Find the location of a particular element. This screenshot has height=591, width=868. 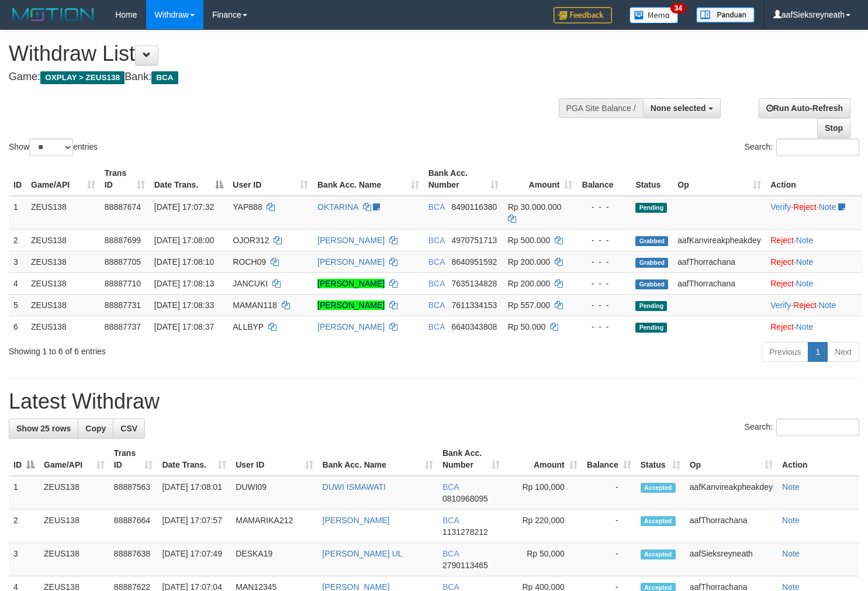

span: 88887710 is located at coordinates (123, 283).